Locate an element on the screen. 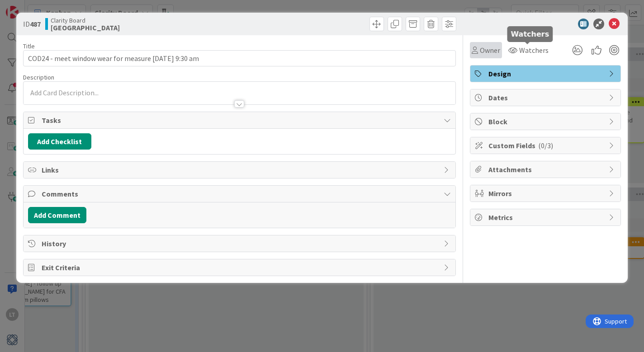  h5: Watchers is located at coordinates (530, 34).